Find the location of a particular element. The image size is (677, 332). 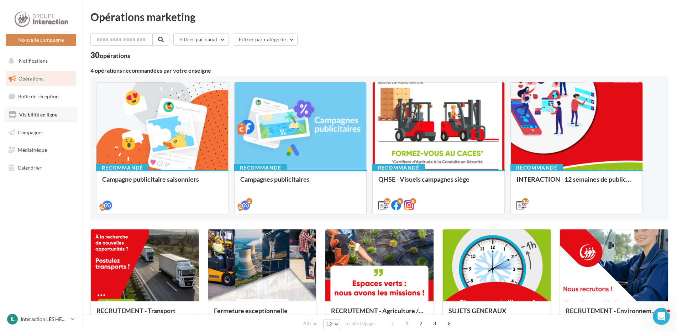

div: Campagne publicitaire saisonniers is located at coordinates (162, 183).